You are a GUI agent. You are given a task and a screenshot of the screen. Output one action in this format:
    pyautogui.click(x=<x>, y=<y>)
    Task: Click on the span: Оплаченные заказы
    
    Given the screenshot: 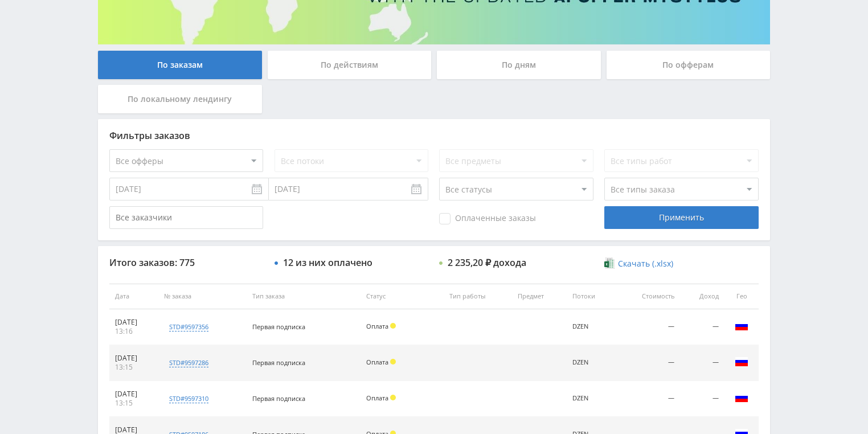 What is the action you would take?
    pyautogui.click(x=488, y=219)
    